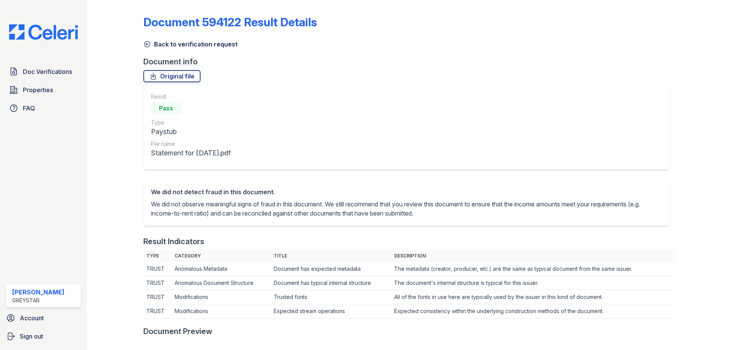  I want to click on td: Anomalous Document Structure, so click(221, 283).